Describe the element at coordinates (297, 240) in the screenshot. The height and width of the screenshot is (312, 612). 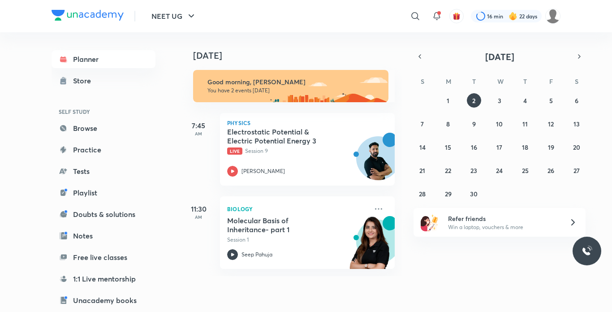
I see `p: Session 1` at that location.